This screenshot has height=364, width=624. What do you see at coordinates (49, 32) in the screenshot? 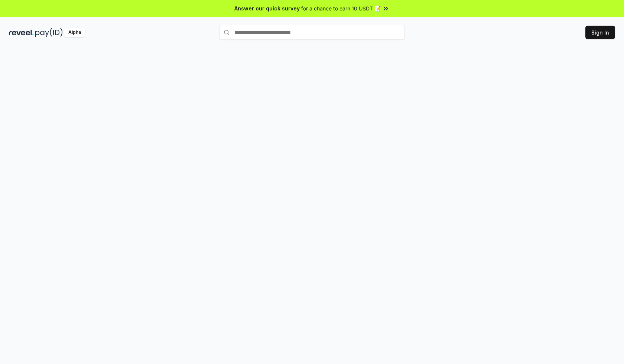
I see `img: pay_id` at bounding box center [49, 32].